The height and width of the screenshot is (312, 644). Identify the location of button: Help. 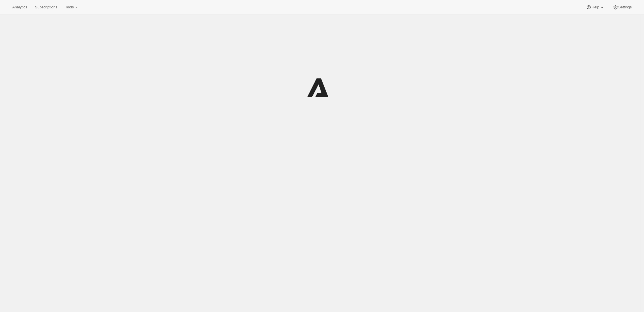
(595, 7).